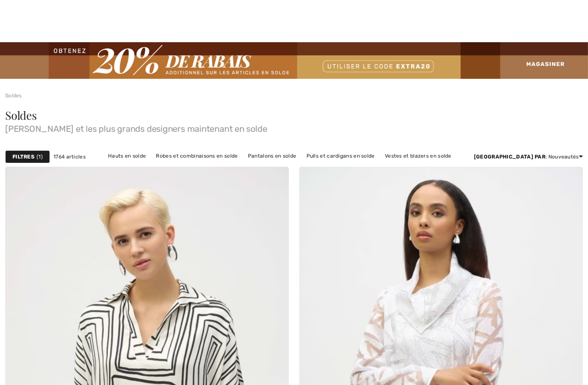  Describe the element at coordinates (127, 156) in the screenshot. I see `a: Hauts en solde` at that location.